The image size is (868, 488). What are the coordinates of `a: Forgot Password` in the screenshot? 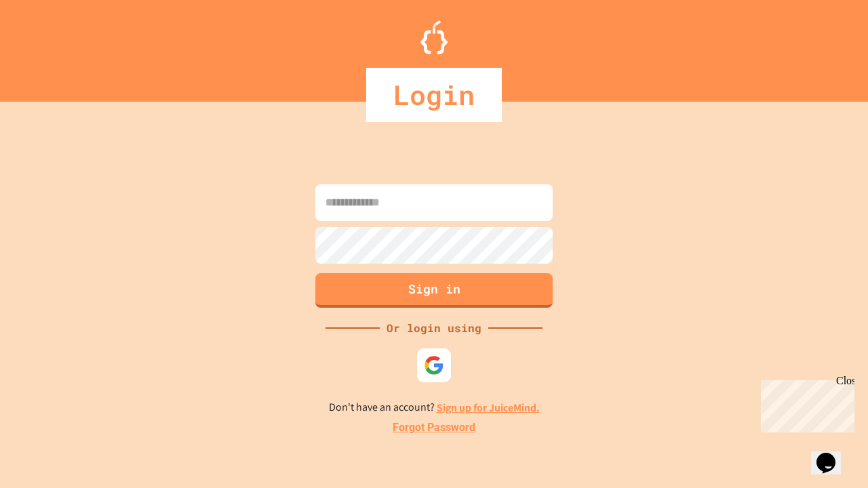 It's located at (434, 428).